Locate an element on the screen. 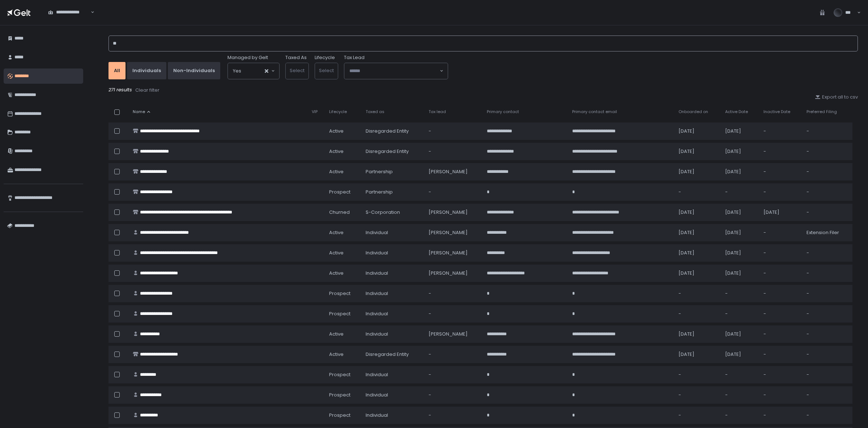 This screenshot has height=428, width=868. span: Tax Lead is located at coordinates (354, 57).